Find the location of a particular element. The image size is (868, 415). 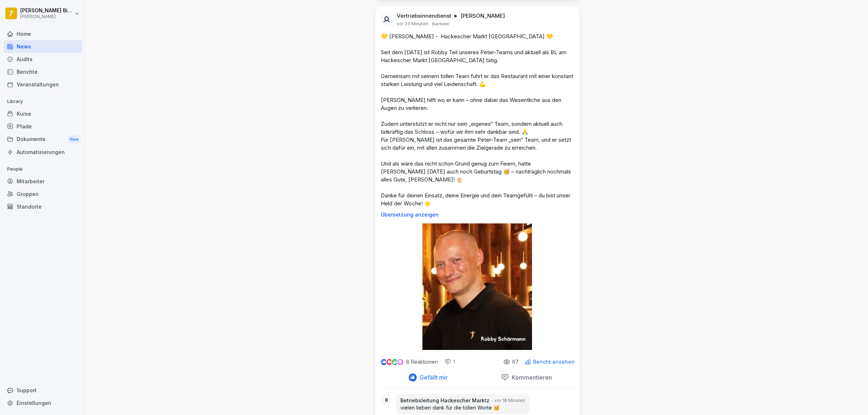

a: Einstellungen is located at coordinates (43, 402).